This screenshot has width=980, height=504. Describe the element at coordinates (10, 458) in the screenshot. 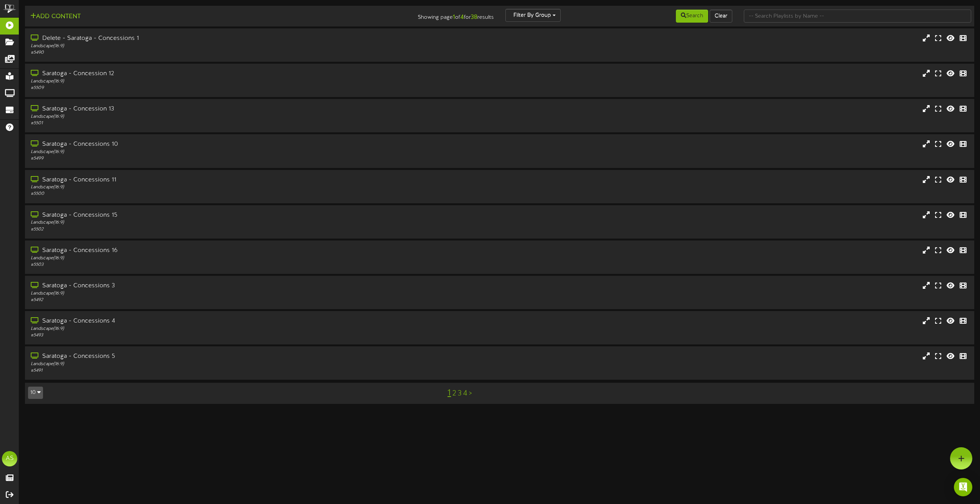

I see `div: AS` at that location.